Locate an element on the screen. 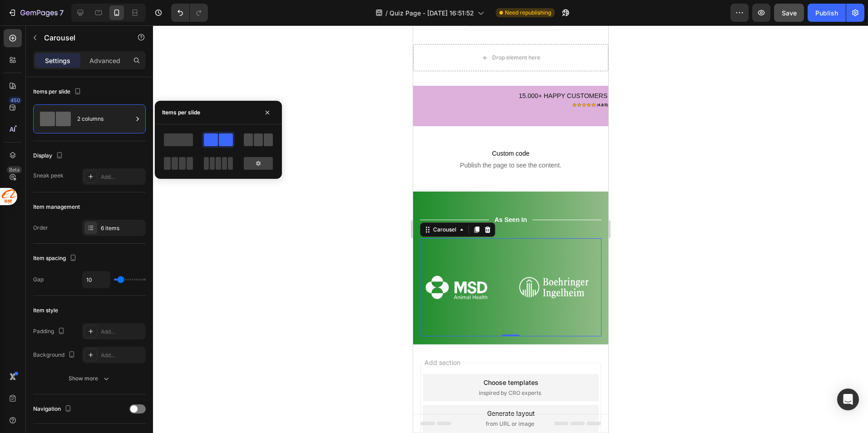  div: Display is located at coordinates (49, 156).